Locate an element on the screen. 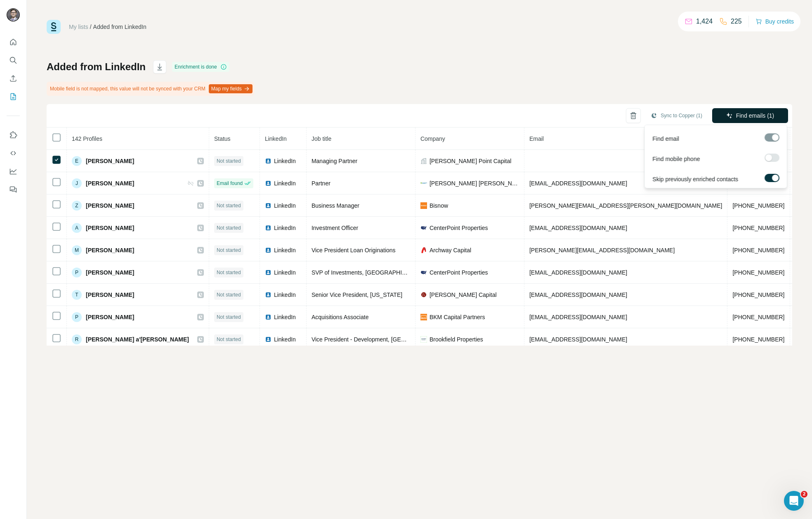 The height and width of the screenshot is (519, 812). span: Bisnow is located at coordinates (439, 205).